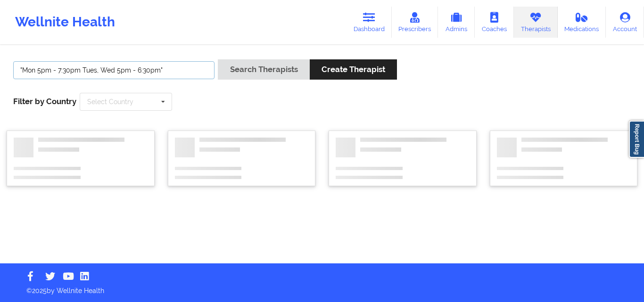  I want to click on a: Therapists, so click(536, 22).